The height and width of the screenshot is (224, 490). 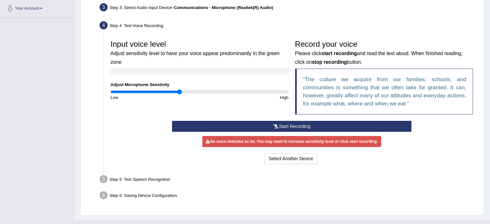 I want to click on div: No voice detected so far. You may need to increase sensitivity level or click start recording., so click(x=292, y=142).